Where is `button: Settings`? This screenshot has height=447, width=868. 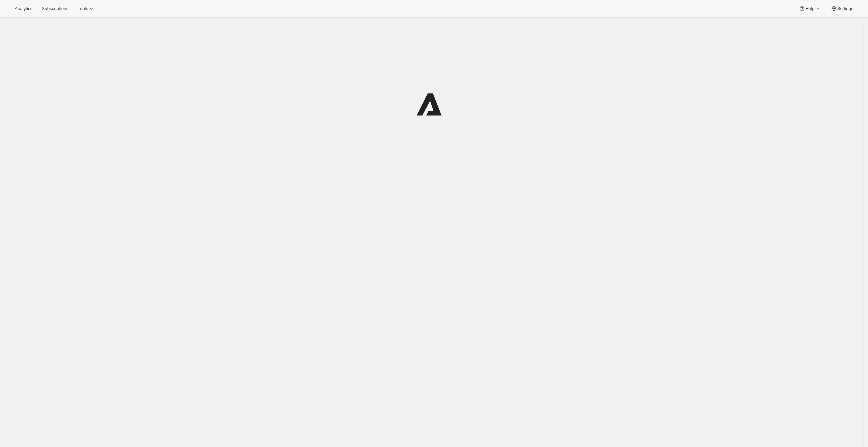 button: Settings is located at coordinates (842, 9).